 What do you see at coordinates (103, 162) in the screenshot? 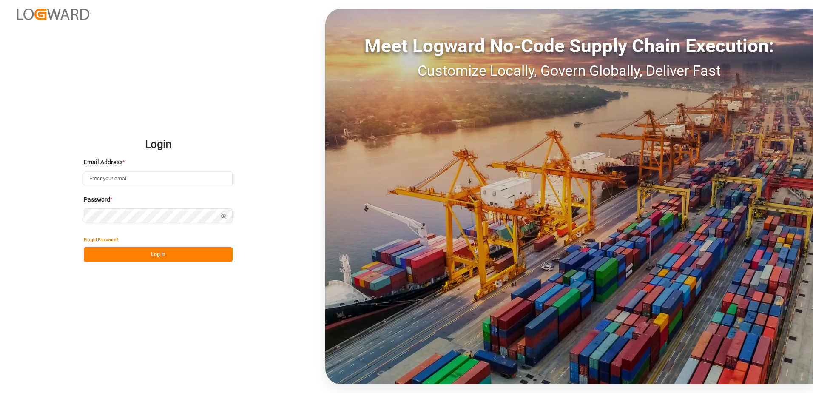
I see `span: Email Address` at bounding box center [103, 162].